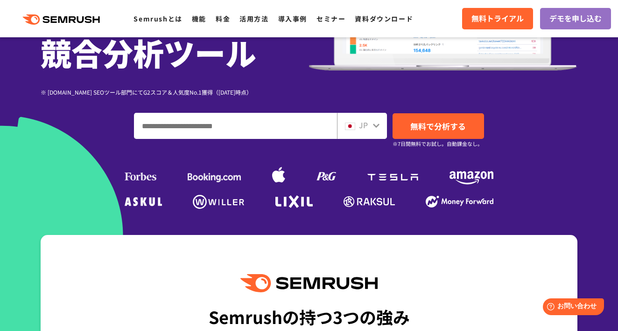 The width and height of the screenshot is (618, 331). I want to click on span: 無料トライアル, so click(497, 19).